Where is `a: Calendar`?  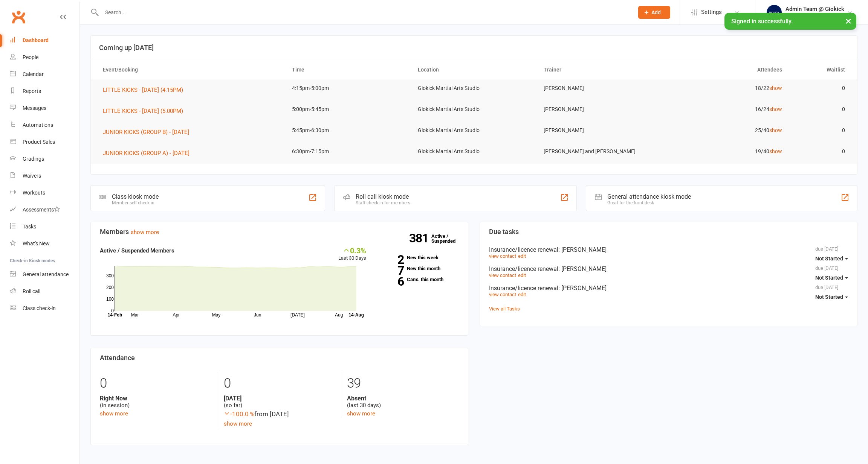 a: Calendar is located at coordinates (45, 74).